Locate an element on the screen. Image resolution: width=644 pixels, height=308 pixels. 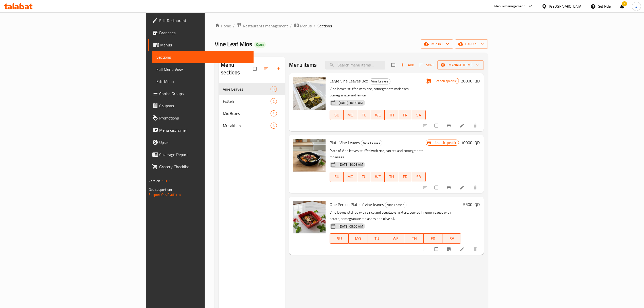
span: Manage items is located at coordinates (461, 65).